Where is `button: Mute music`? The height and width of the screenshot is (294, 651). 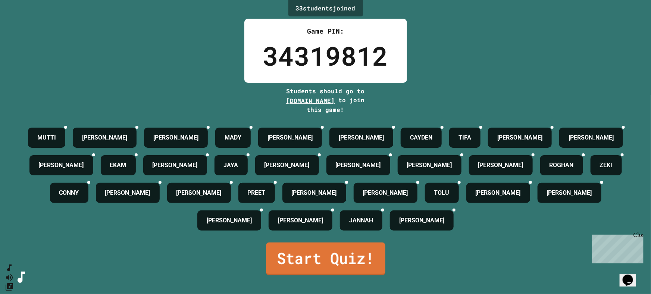 button: Mute music is located at coordinates (9, 277).